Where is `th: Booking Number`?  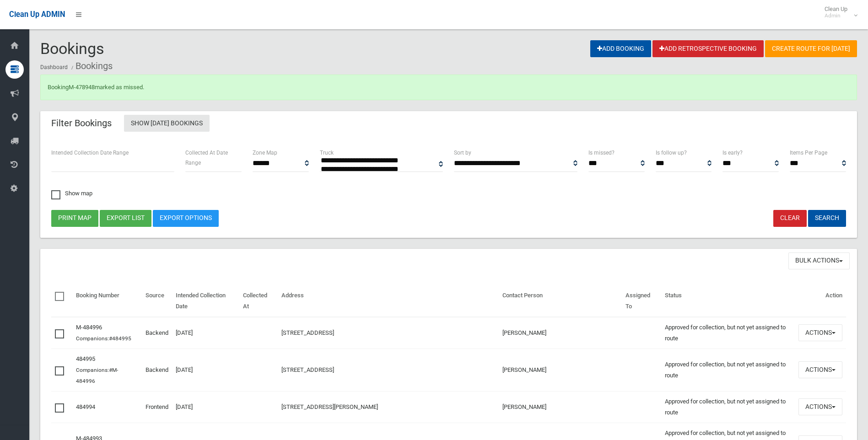
th: Booking Number is located at coordinates (107, 301).